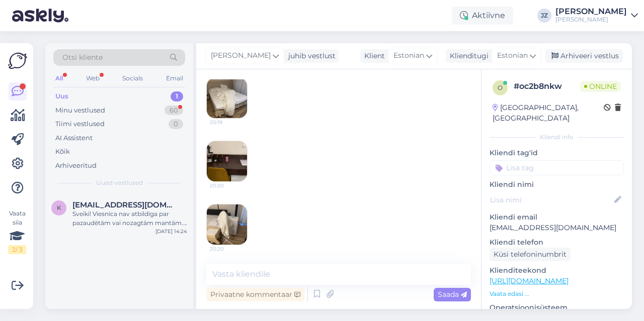 This screenshot has height=321, width=644. What do you see at coordinates (176, 124) in the screenshot?
I see `div: 0` at bounding box center [176, 124].